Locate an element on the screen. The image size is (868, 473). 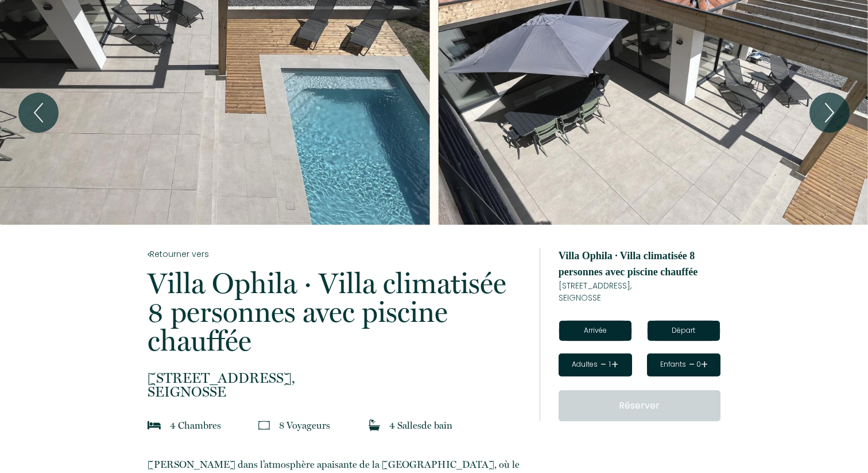
div: 1 is located at coordinates (610, 364).